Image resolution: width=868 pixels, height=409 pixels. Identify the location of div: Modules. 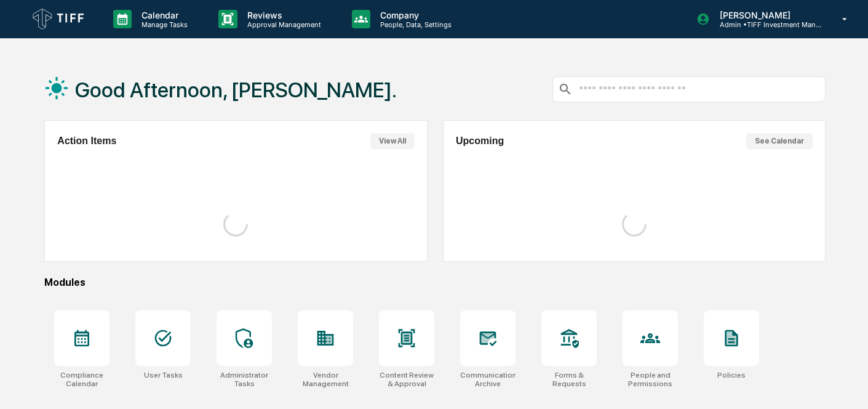
(435, 282).